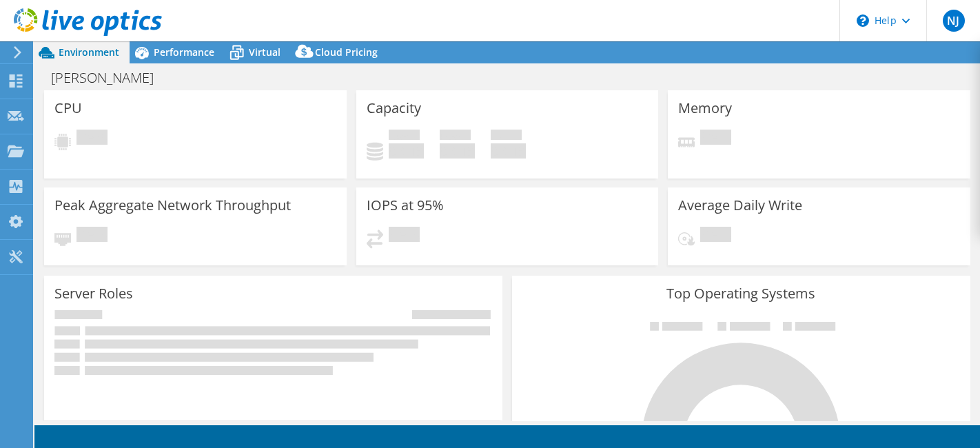  I want to click on span: Environment, so click(89, 52).